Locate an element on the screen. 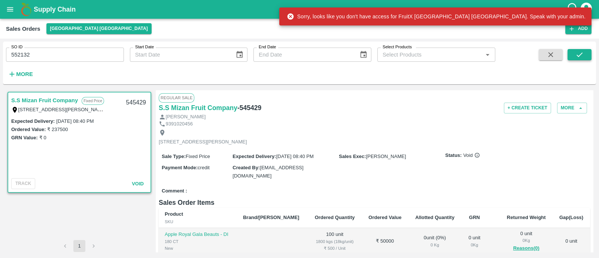  input: Enter SO ID is located at coordinates (65, 55).